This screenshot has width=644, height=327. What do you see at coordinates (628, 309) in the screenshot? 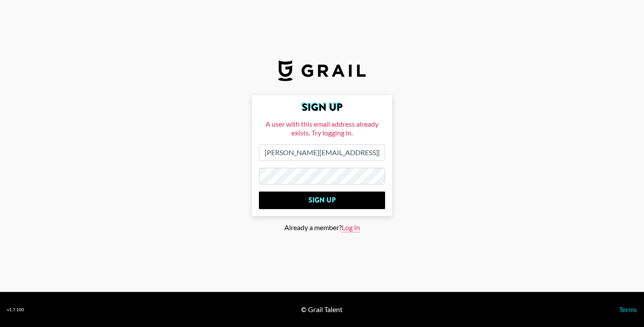
I see `a: Terms` at bounding box center [628, 309].